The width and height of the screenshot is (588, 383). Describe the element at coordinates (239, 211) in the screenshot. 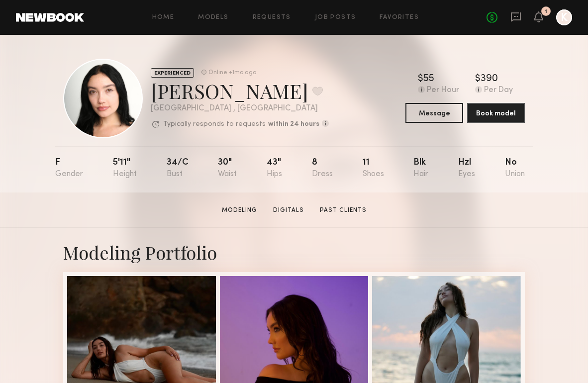

I see `a: Modeling` at that location.